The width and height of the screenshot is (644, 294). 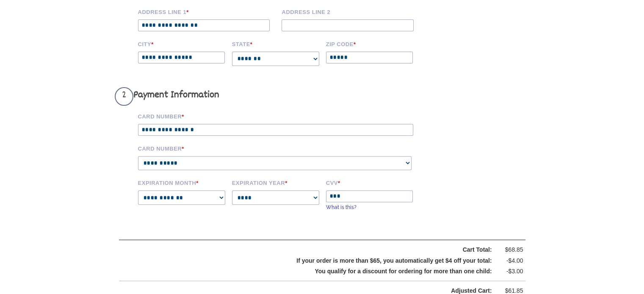 I want to click on a: What is this?, so click(x=341, y=207).